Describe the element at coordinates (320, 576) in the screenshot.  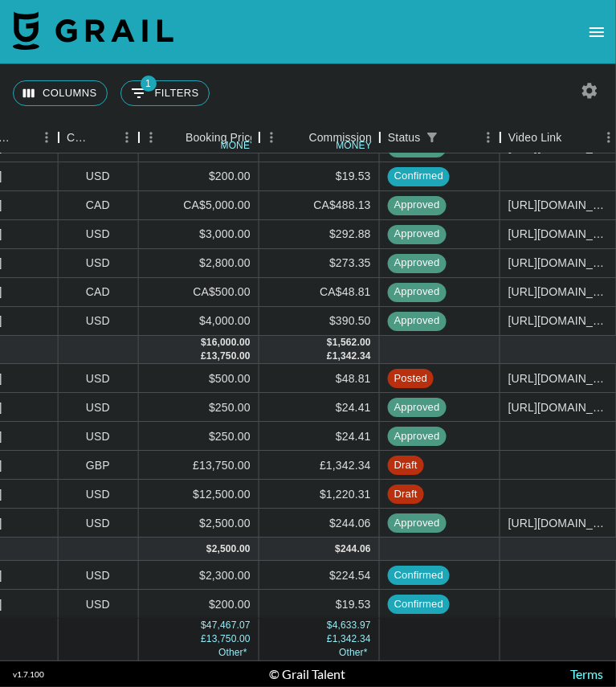
I see `div: $224.54` at that location.